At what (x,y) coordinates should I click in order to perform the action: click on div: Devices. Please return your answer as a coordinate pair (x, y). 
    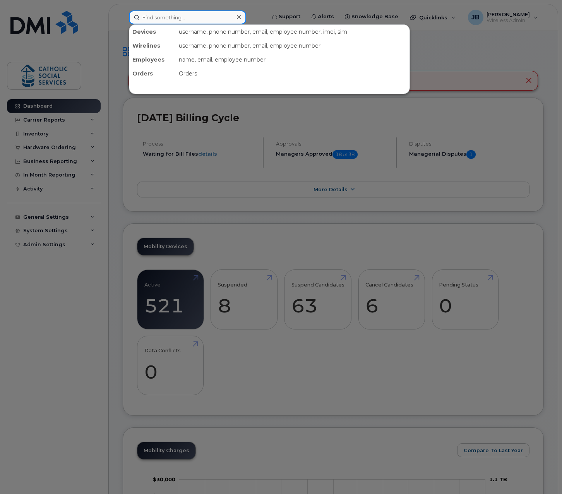
    Looking at the image, I should click on (152, 32).